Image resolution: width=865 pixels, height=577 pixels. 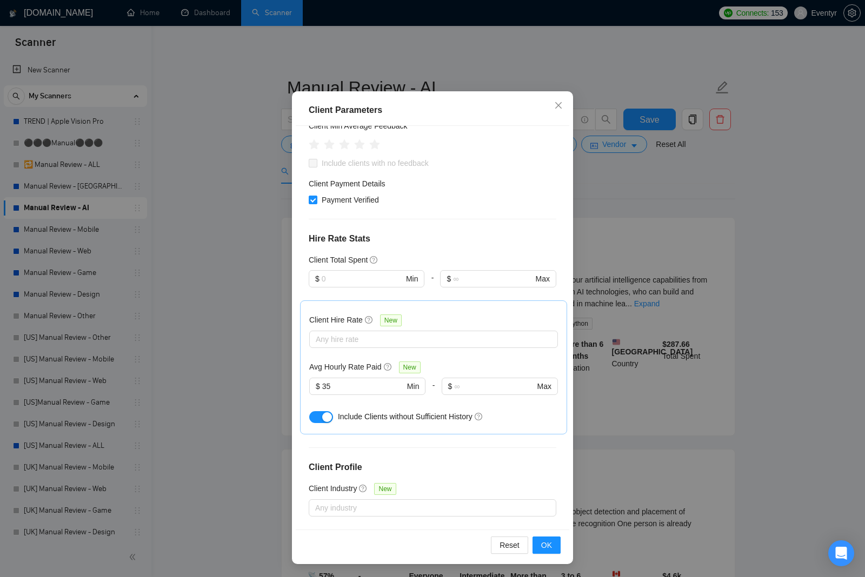 What do you see at coordinates (358, 126) in the screenshot?
I see `h5: Client Min Average Feedback` at bounding box center [358, 126].